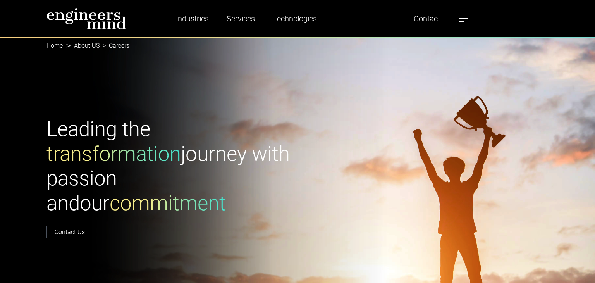  I want to click on span: transformation, so click(113, 154).